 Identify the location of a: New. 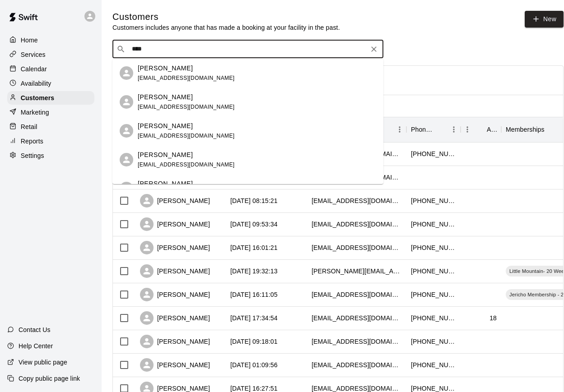
(544, 19).